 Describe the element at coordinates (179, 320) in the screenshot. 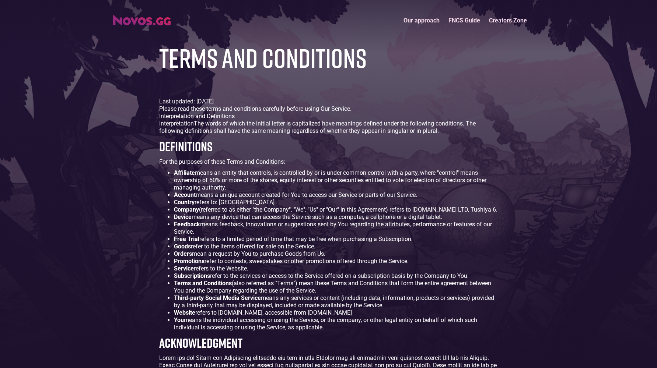

I see `strong: You` at that location.